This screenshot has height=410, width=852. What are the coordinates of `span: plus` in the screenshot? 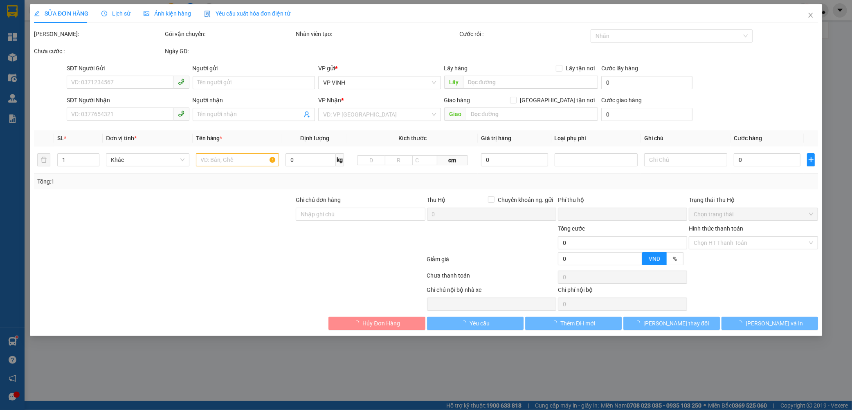 It's located at (811, 160).